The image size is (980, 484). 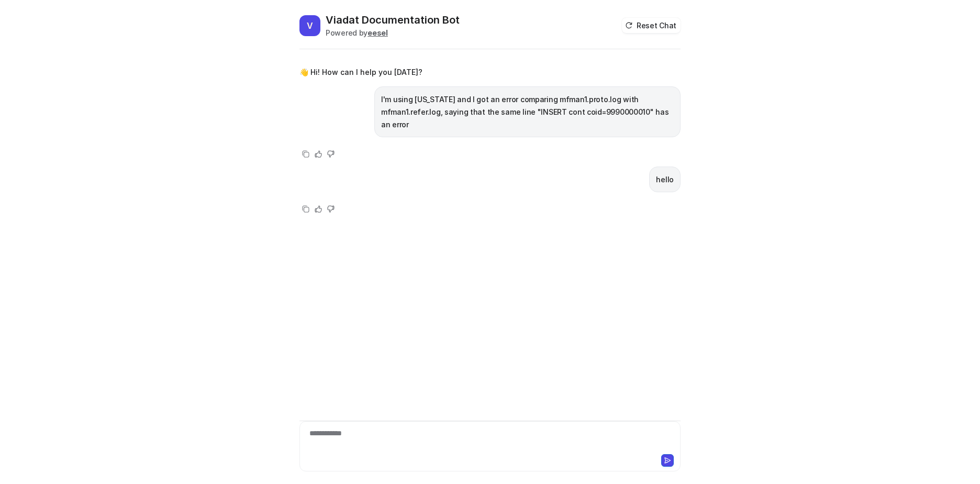 What do you see at coordinates (310, 26) in the screenshot?
I see `span: V` at bounding box center [310, 26].